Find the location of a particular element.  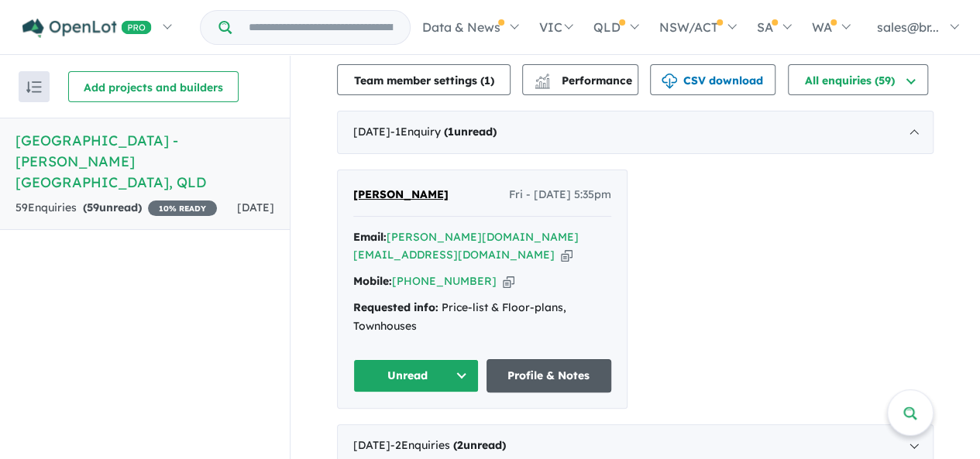

span: Performance is located at coordinates (584, 80).